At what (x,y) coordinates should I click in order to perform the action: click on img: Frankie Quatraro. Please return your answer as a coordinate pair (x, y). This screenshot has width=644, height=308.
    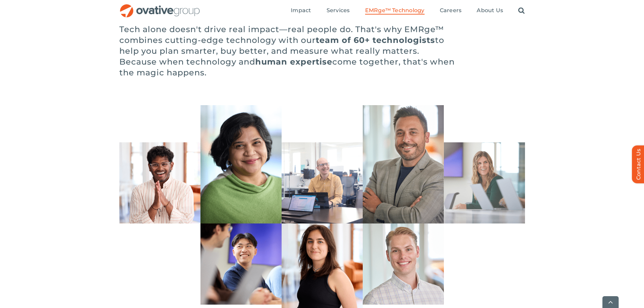
    Looking at the image, I should click on (404, 165).